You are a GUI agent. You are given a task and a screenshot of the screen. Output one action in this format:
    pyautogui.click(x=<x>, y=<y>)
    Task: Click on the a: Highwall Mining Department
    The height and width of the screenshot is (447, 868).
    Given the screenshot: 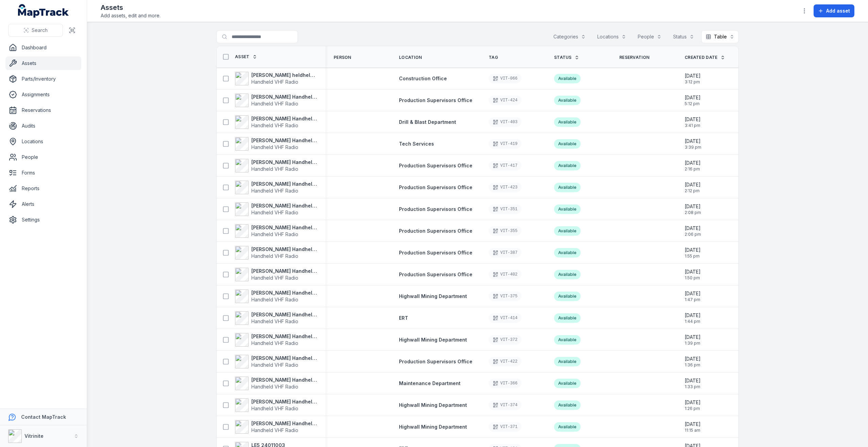 What is the action you would take?
    pyautogui.click(x=433, y=296)
    